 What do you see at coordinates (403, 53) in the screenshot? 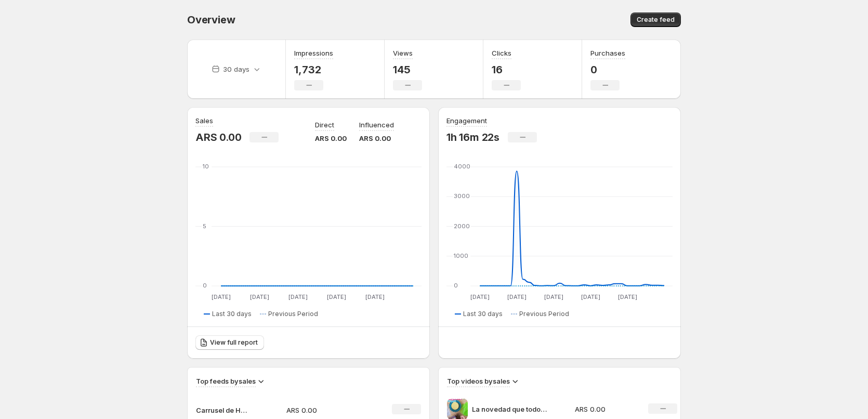
I see `h3: Views` at bounding box center [403, 53].